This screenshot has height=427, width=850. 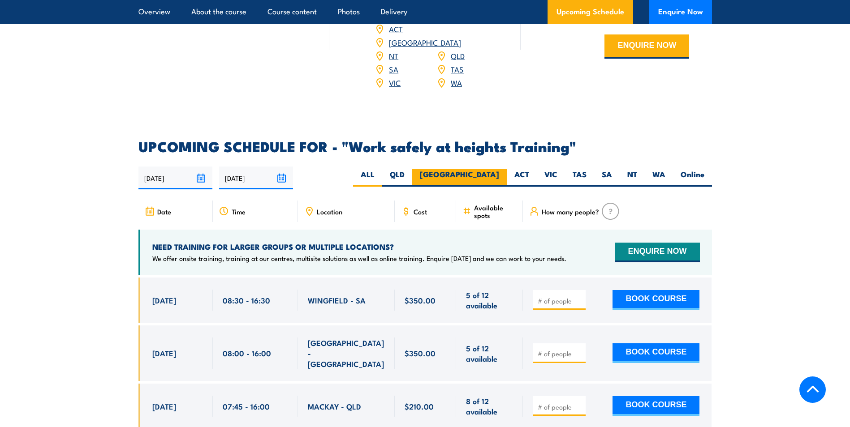 What do you see at coordinates (456, 82) in the screenshot?
I see `a: WA` at bounding box center [456, 82].